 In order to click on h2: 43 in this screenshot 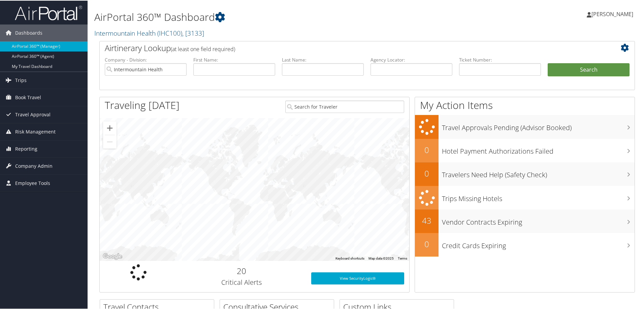, I will do `click(427, 220)`.